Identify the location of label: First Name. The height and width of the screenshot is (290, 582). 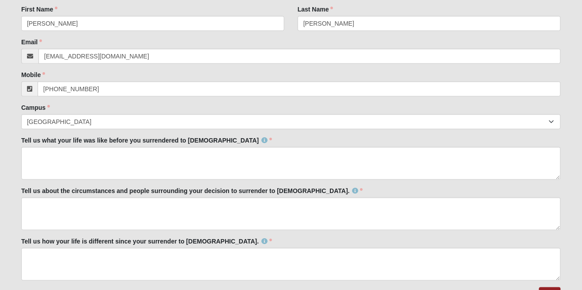
(39, 9).